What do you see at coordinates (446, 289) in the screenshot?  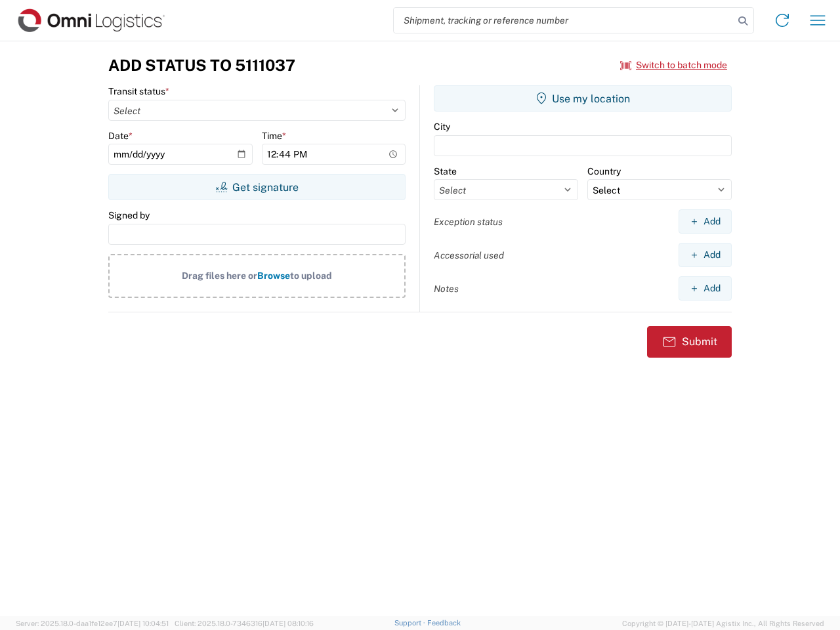 I see `label: Notes` at bounding box center [446, 289].